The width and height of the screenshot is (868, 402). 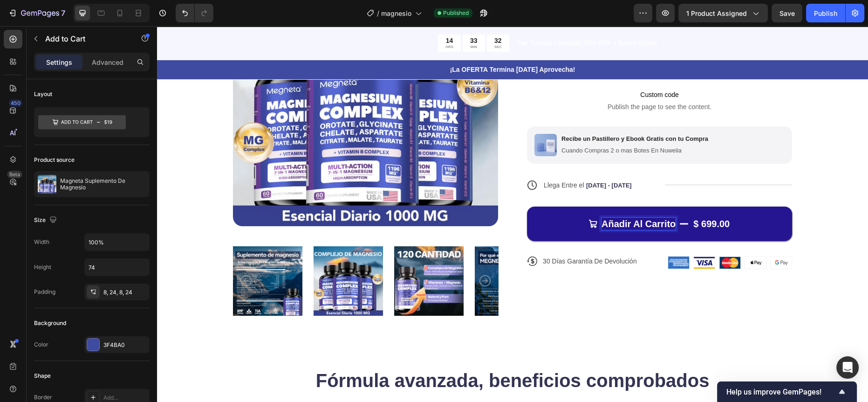 What do you see at coordinates (396, 13) in the screenshot?
I see `span: magnesio` at bounding box center [396, 13].